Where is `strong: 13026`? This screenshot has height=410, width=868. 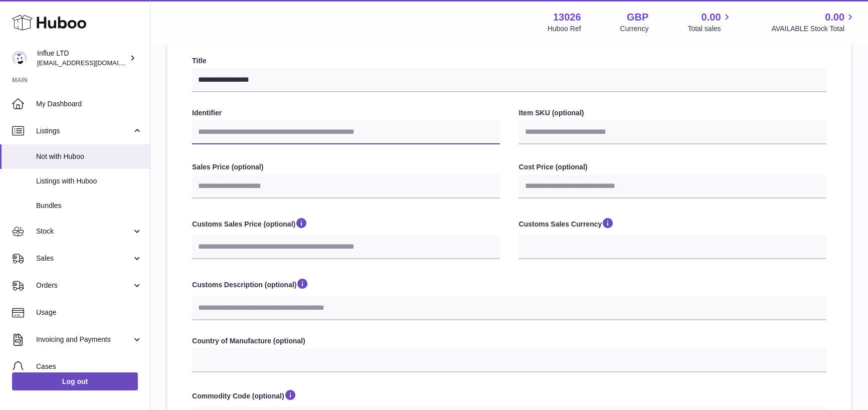 strong: 13026 is located at coordinates (567, 17).